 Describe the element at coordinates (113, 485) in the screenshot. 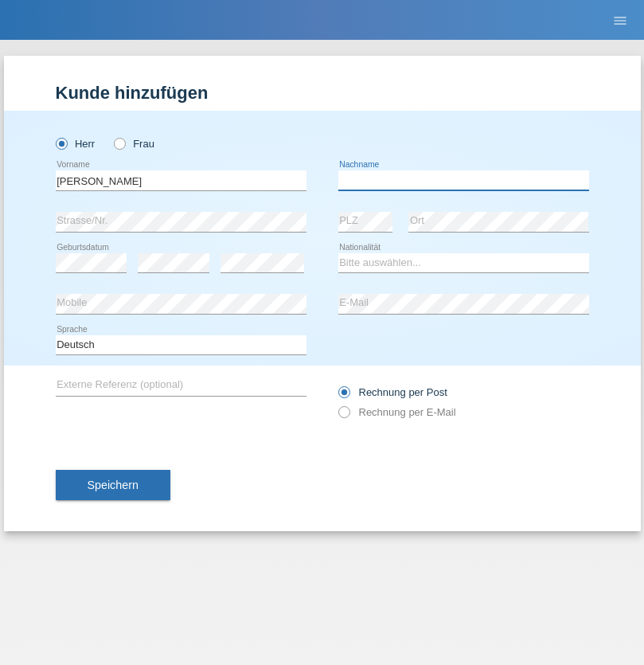

I see `button: Speichern` at that location.